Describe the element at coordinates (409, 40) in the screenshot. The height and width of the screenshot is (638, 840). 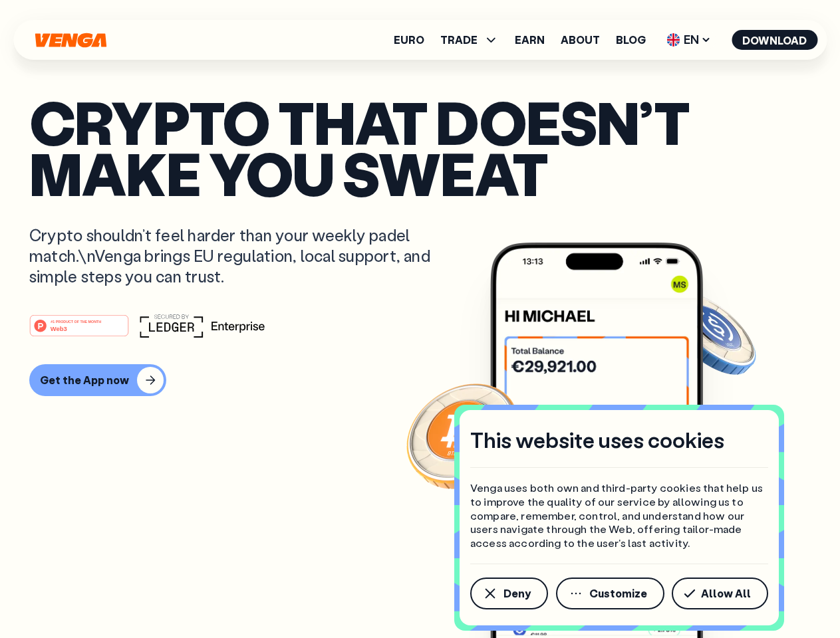
I see `a: Euro` at that location.